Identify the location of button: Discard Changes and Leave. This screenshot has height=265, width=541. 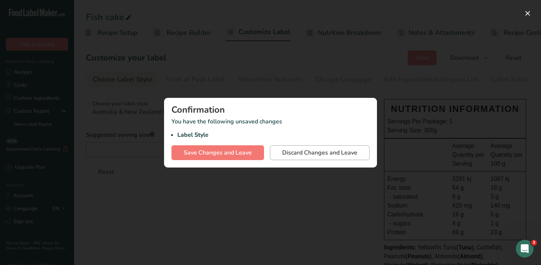
(320, 153).